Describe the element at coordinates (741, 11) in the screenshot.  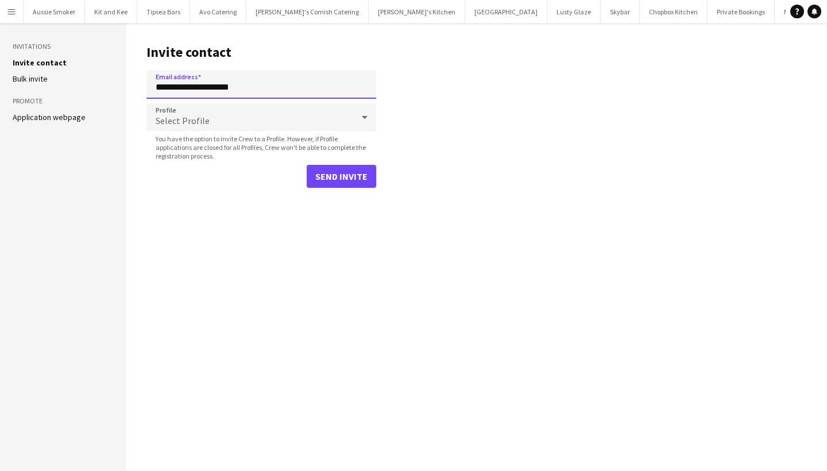
I see `button: Private Bookings` at that location.